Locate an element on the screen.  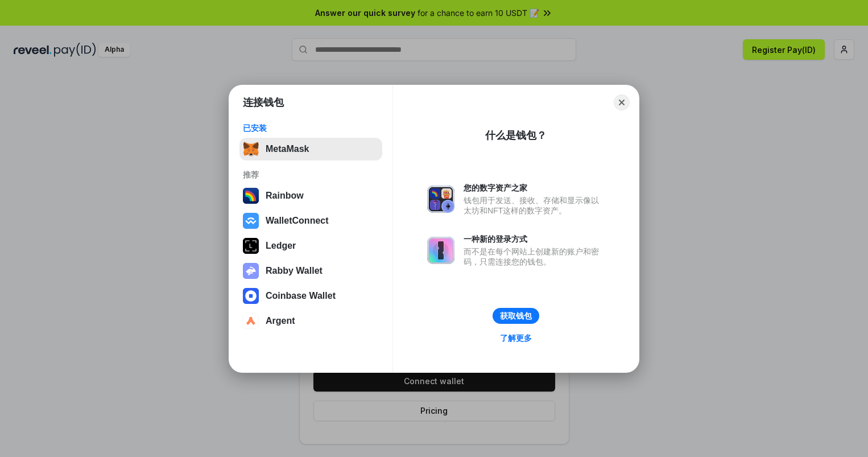
div: Coinbase Wallet is located at coordinates (300, 296).